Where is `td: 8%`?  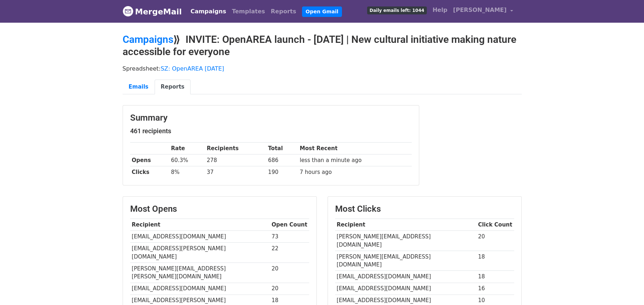
td: 8% is located at coordinates (187, 172).